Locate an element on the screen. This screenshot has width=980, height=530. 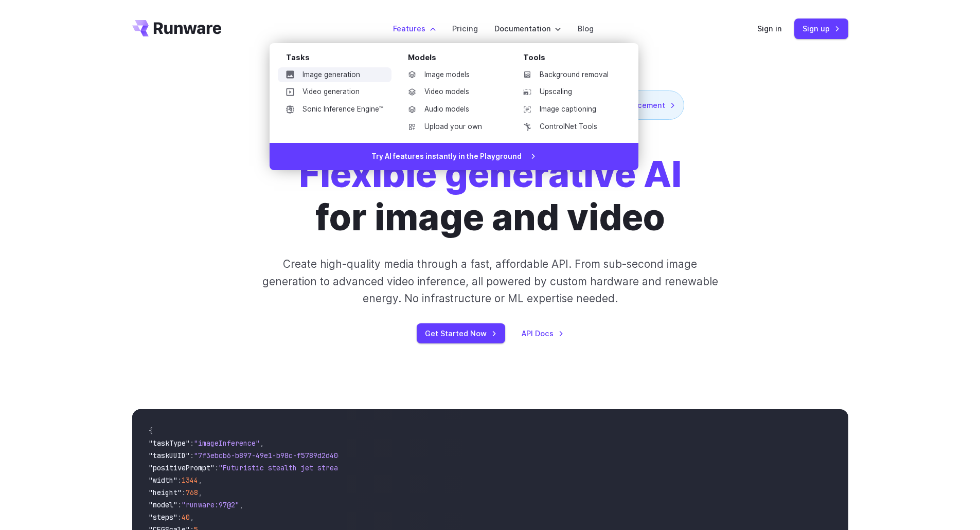
span: "runware:97@2" is located at coordinates (210, 505).